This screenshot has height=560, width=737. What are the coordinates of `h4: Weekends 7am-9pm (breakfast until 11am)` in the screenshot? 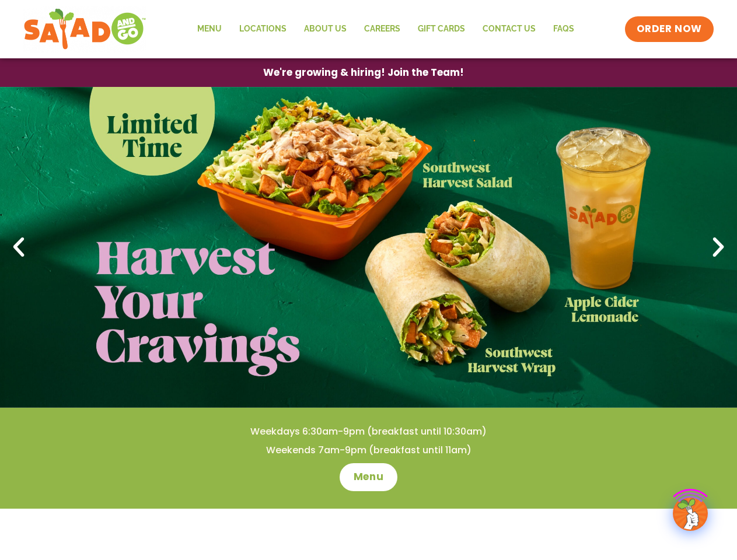 It's located at (368, 450).